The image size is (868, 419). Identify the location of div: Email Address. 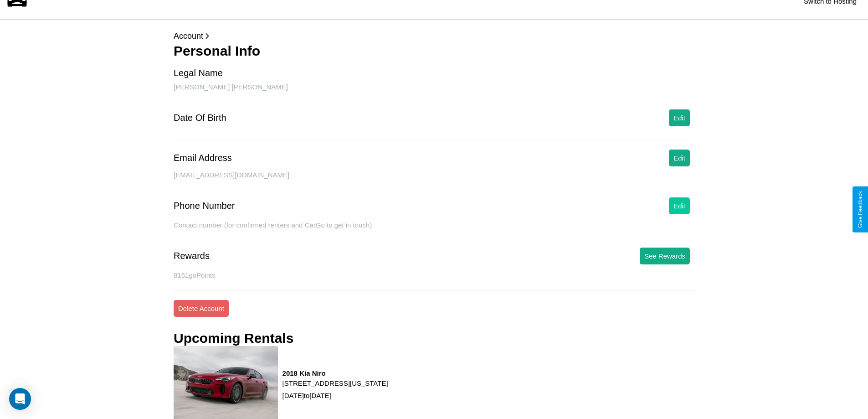
(203, 158).